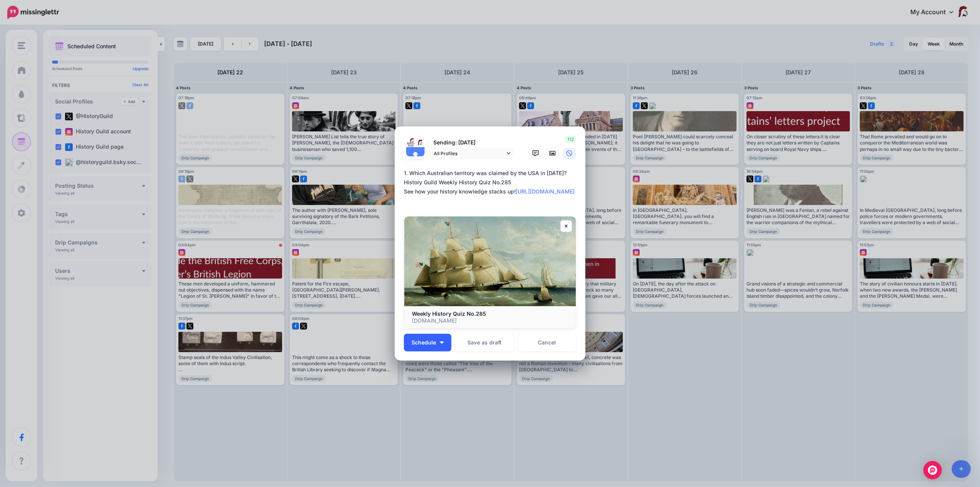 The image size is (980, 487). Describe the element at coordinates (411, 142) in the screenshot. I see `img: 107731654_100216411778643_5832032346804107827_n-bsa91741.jpg` at that location.